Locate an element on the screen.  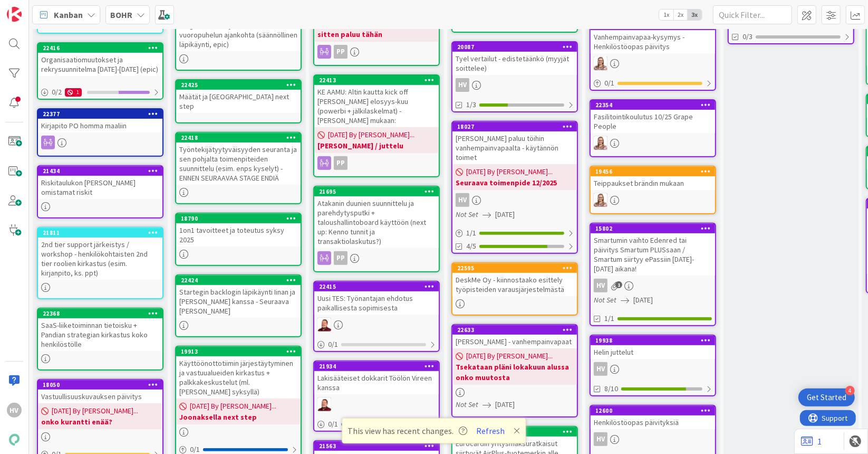
div: Vastuullisuuskuvauksen päivitys is located at coordinates (100, 396).